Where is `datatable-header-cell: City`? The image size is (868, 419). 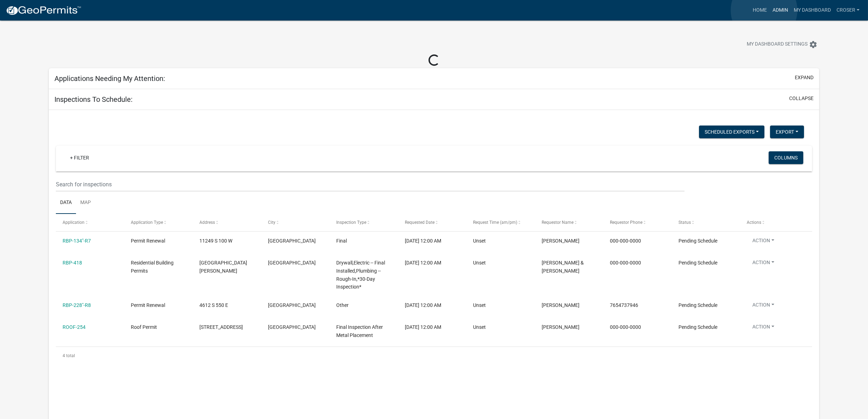 datatable-header-cell: City is located at coordinates (296, 223).